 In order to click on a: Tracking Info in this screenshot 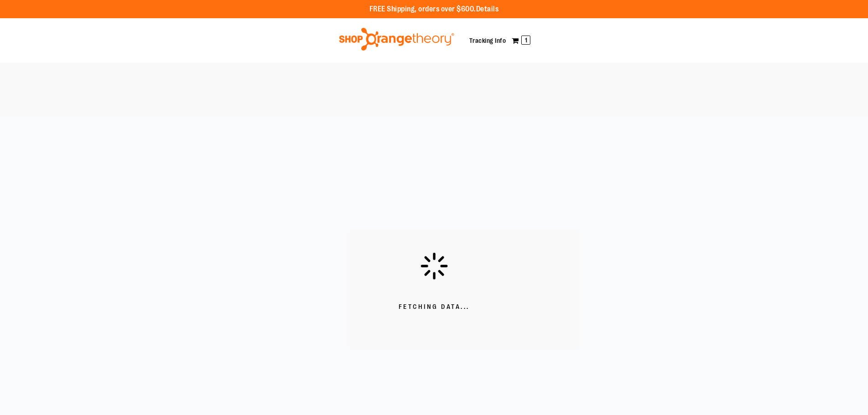, I will do `click(487, 40)`.